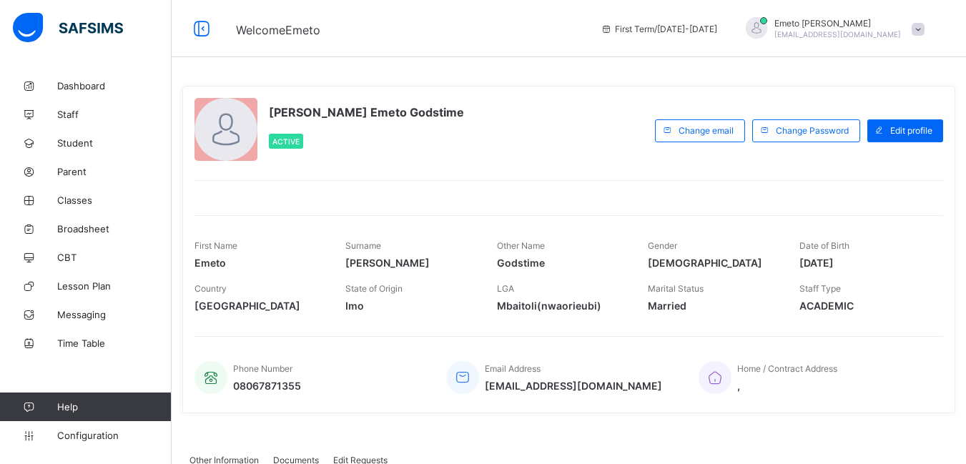  What do you see at coordinates (706, 130) in the screenshot?
I see `span: Change email` at bounding box center [706, 130].